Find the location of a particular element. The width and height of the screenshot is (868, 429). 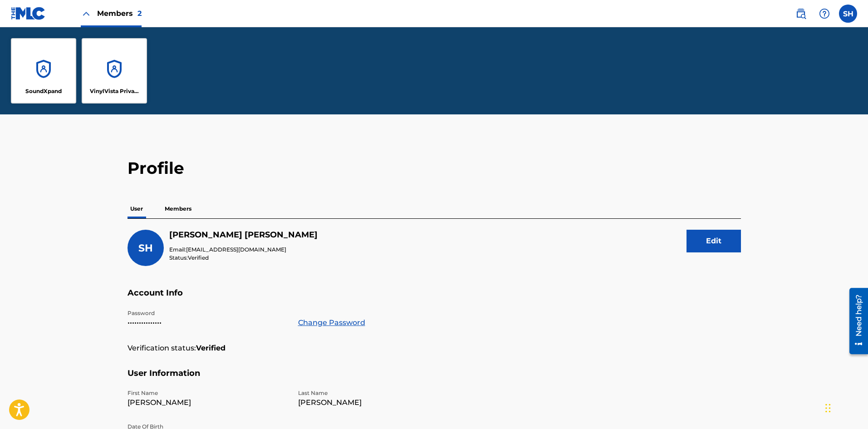

a: AccountsVinylVista Private Limited is located at coordinates (114, 71).